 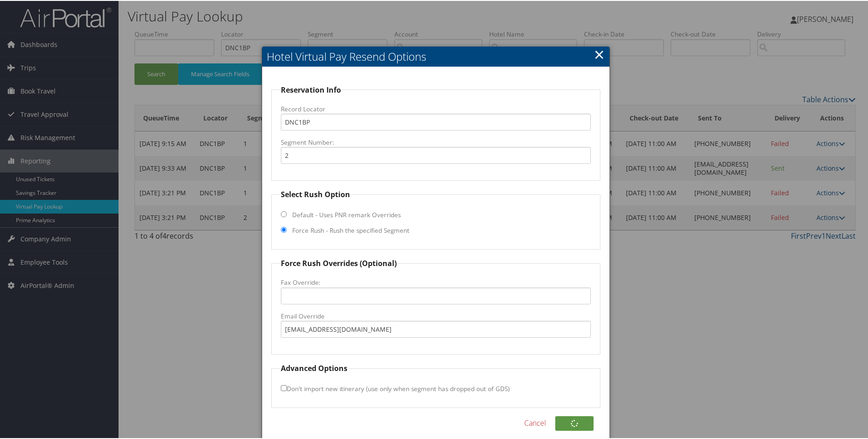 What do you see at coordinates (535, 422) in the screenshot?
I see `a: Cancel` at bounding box center [535, 422].